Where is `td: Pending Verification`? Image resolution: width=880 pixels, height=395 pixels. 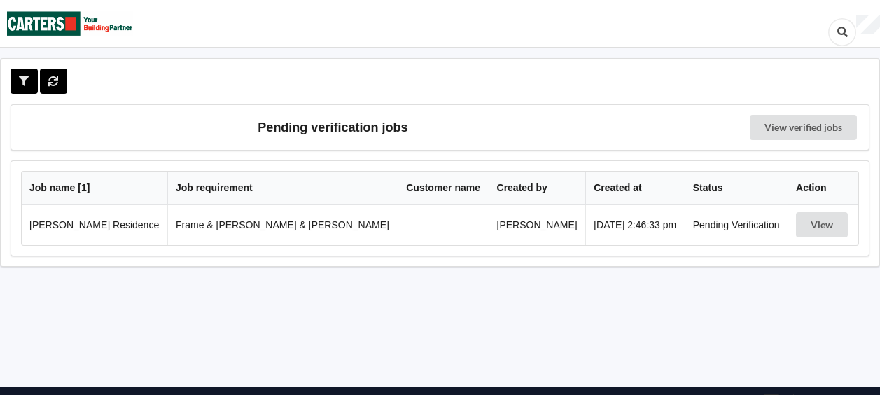 td: Pending Verification is located at coordinates (736, 225).